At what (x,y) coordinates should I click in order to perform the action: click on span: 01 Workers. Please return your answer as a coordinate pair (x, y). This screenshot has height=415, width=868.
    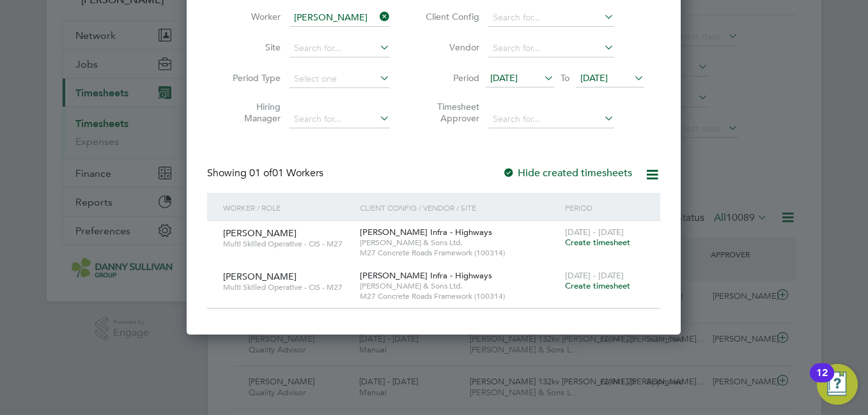
    Looking at the image, I should click on (286, 173).